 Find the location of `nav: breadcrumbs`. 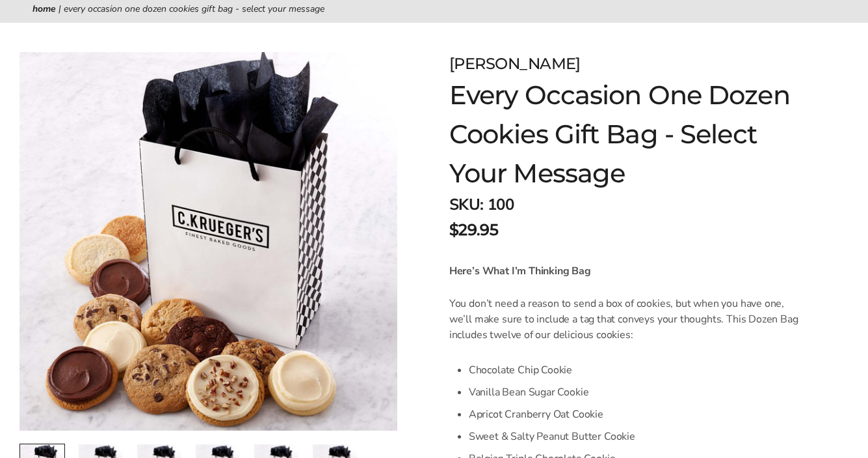

nav: breadcrumbs is located at coordinates (434, 9).